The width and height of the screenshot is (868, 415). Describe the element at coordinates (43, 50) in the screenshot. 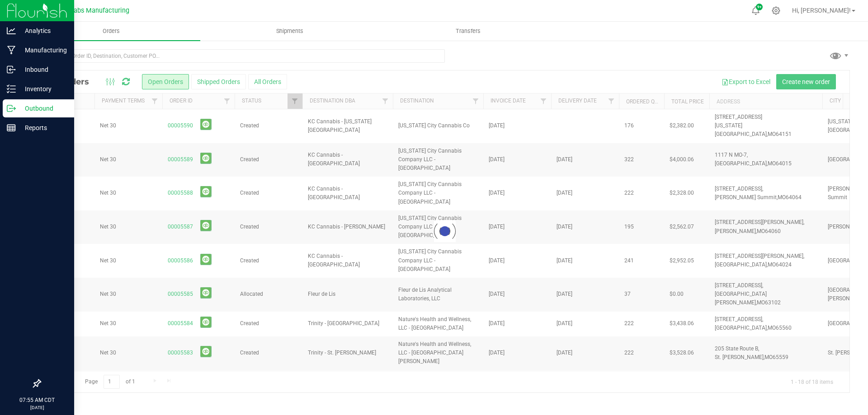

I see `p: Manufacturing` at that location.